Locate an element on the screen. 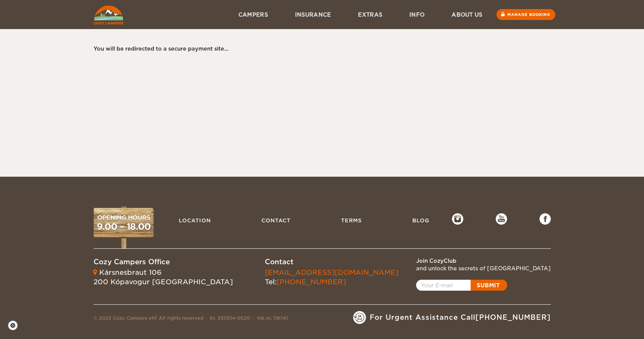 The height and width of the screenshot is (339, 644). div: You will be redirected to a secure payment site... is located at coordinates (318, 49).